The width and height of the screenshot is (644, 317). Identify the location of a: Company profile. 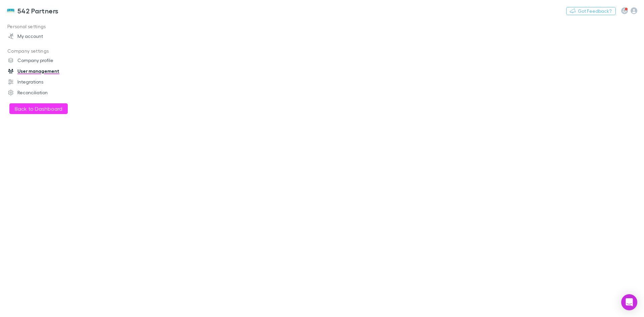
(46, 60).